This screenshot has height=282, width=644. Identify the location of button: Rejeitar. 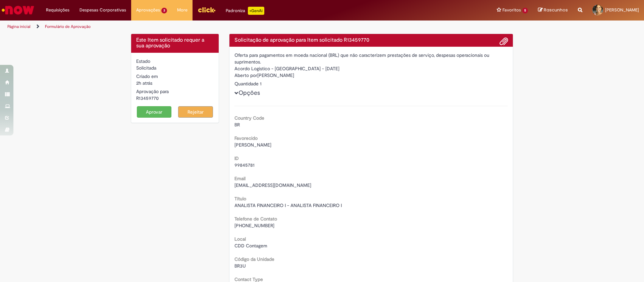
(195, 112).